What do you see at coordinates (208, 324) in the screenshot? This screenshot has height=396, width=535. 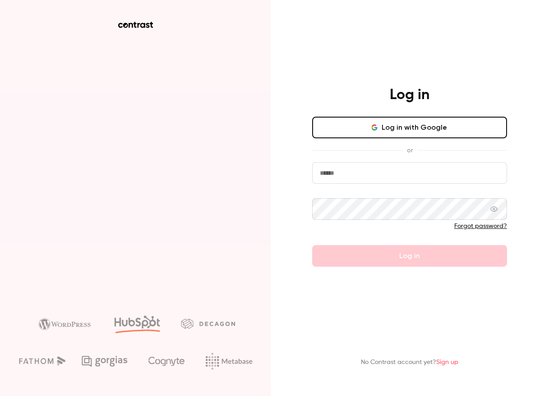 I see `img: decagon` at bounding box center [208, 324].